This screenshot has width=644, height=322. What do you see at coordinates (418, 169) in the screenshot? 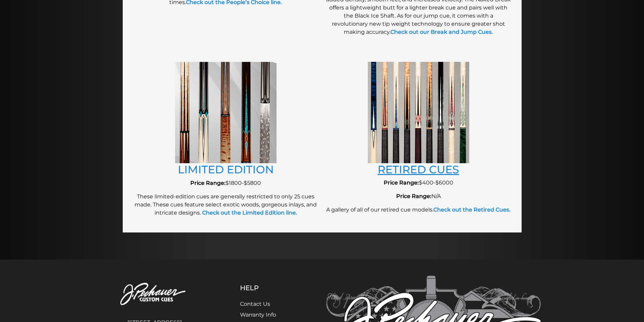
I see `a: RETIRED CUES` at bounding box center [418, 169].